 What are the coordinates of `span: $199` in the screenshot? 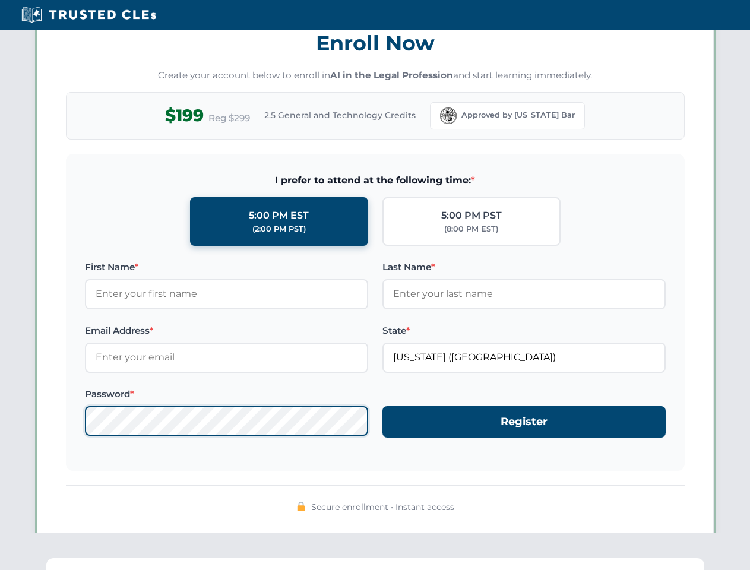 It's located at (184, 115).